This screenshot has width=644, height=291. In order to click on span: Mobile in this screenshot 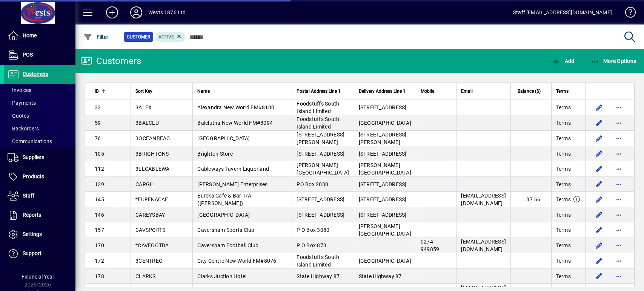, I will do `click(427, 91)`.